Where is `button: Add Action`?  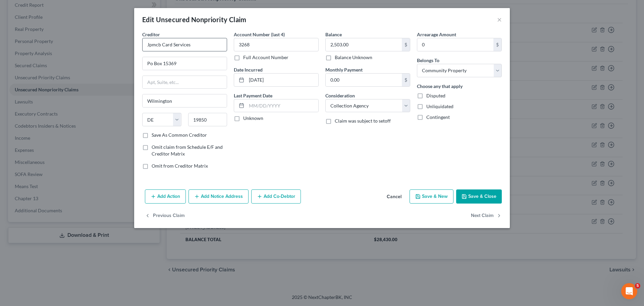 button: Add Action is located at coordinates (165, 197).